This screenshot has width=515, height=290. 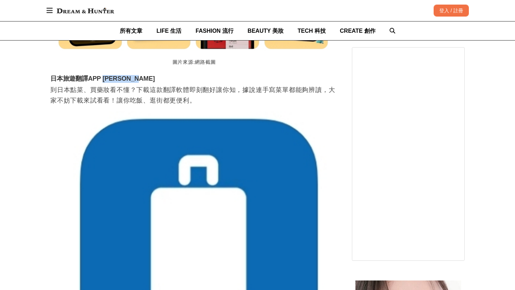 What do you see at coordinates (357, 31) in the screenshot?
I see `a: CREATE 創作` at bounding box center [357, 31].